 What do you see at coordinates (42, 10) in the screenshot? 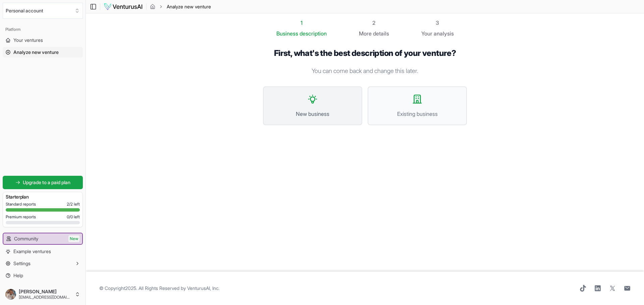
I see `button: Select an organization` at bounding box center [42, 10].